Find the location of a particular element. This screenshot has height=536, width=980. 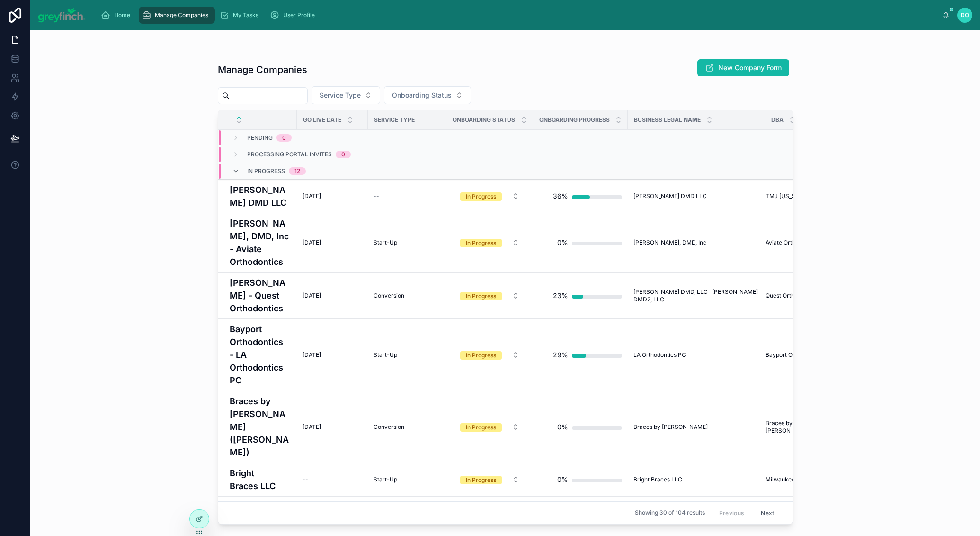

img: App logo is located at coordinates (62, 15).